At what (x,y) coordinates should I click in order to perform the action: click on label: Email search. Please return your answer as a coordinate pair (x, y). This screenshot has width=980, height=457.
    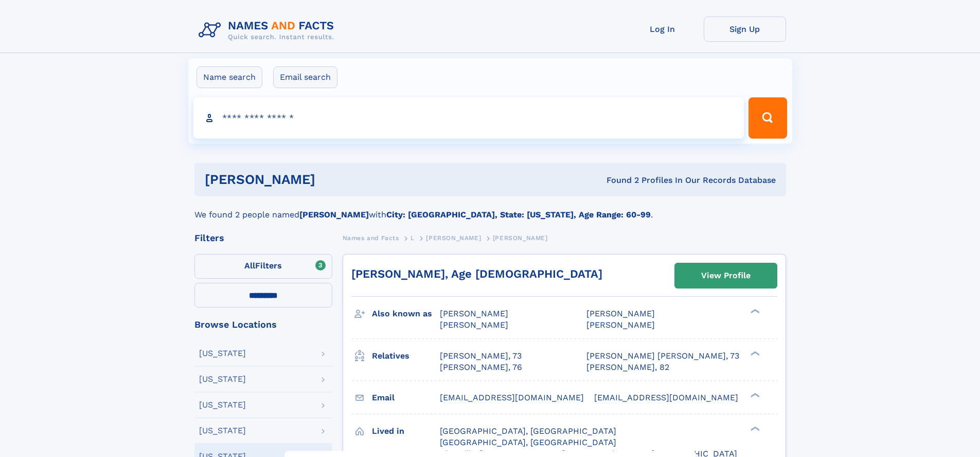
    Looking at the image, I should click on (305, 77).